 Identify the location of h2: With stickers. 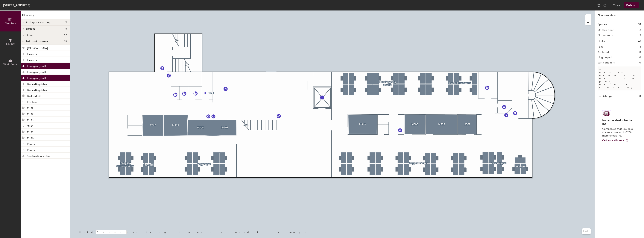
(606, 63).